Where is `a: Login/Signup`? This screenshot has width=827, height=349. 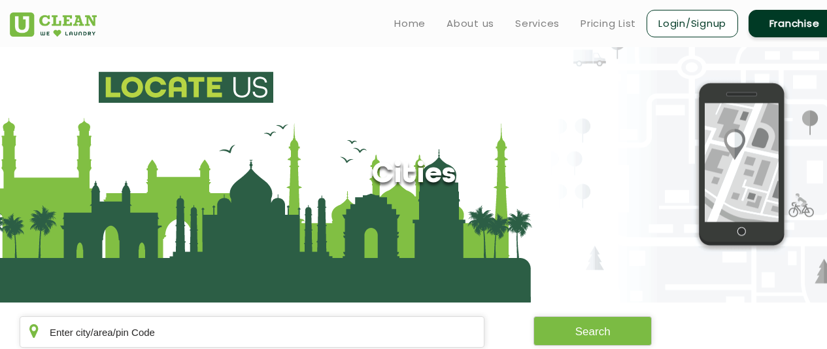
a: Login/Signup is located at coordinates (693, 24).